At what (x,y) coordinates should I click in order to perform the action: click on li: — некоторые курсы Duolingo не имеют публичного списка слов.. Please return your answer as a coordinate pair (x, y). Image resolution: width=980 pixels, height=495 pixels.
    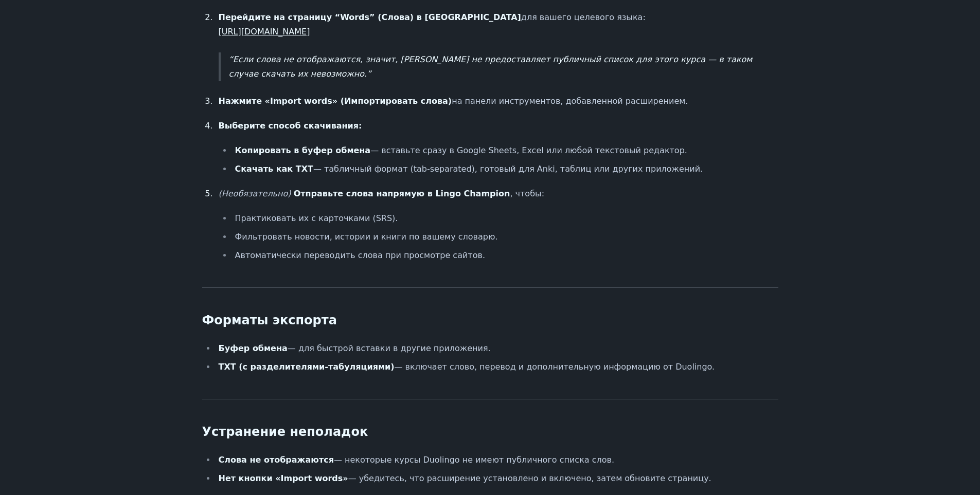
    Looking at the image, I should click on (497, 460).